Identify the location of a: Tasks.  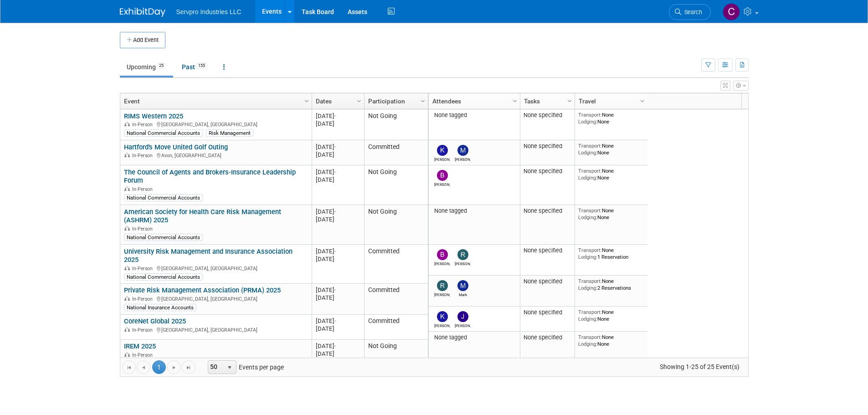
(546, 101).